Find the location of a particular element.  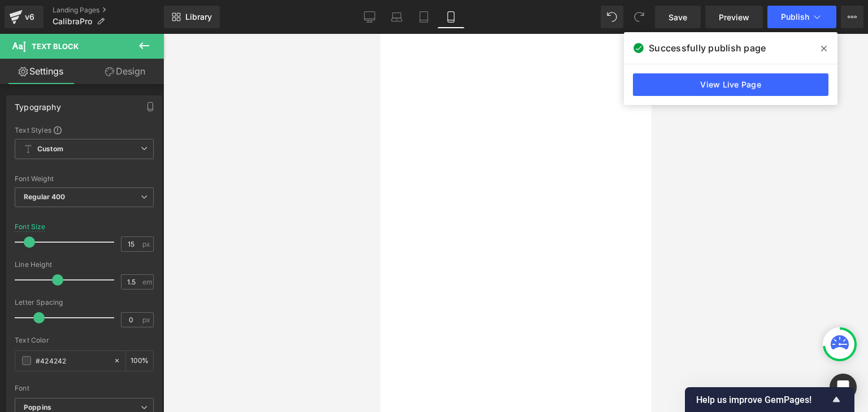

a: Desktop is located at coordinates (369, 17).